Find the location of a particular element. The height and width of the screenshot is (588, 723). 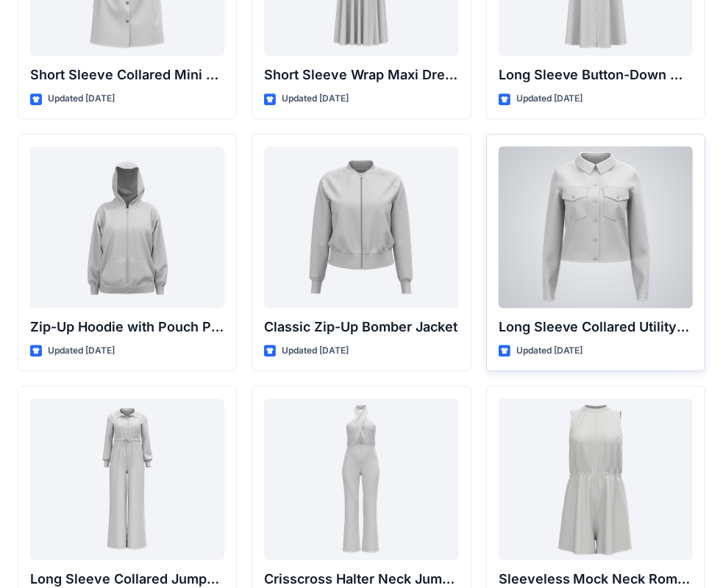

p: Short Sleeve Collared Mini Dress with Drawstring Waist is located at coordinates (127, 75).